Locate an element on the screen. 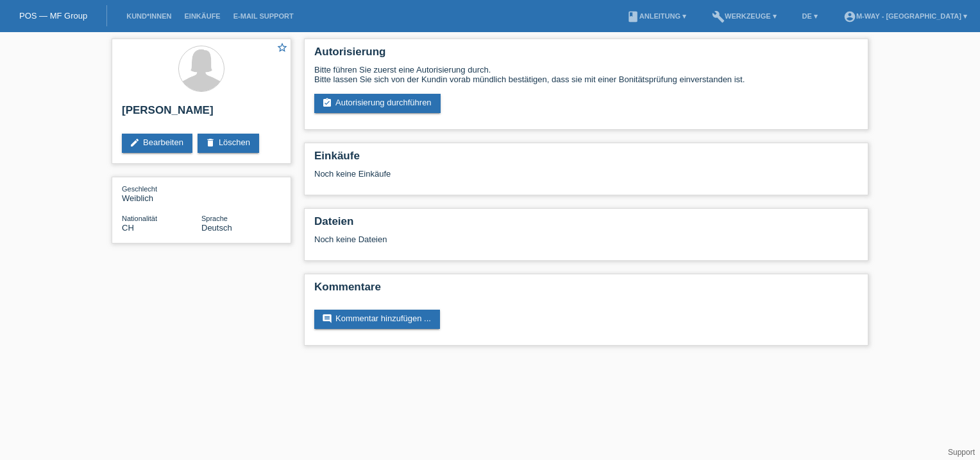 This screenshot has width=980, height=460. a: Einkäufe is located at coordinates (202, 16).